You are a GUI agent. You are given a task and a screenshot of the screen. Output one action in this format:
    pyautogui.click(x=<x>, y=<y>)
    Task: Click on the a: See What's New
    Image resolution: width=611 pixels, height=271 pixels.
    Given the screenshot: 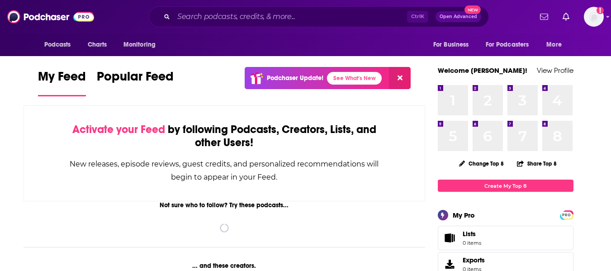 What is the action you would take?
    pyautogui.click(x=354, y=78)
    